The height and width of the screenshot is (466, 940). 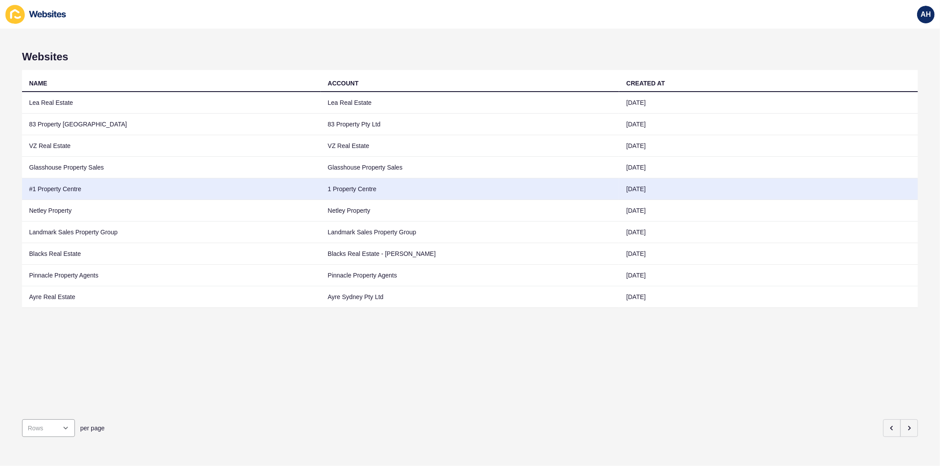 What do you see at coordinates (172, 297) in the screenshot?
I see `td: Ayre Real Estate` at bounding box center [172, 297].